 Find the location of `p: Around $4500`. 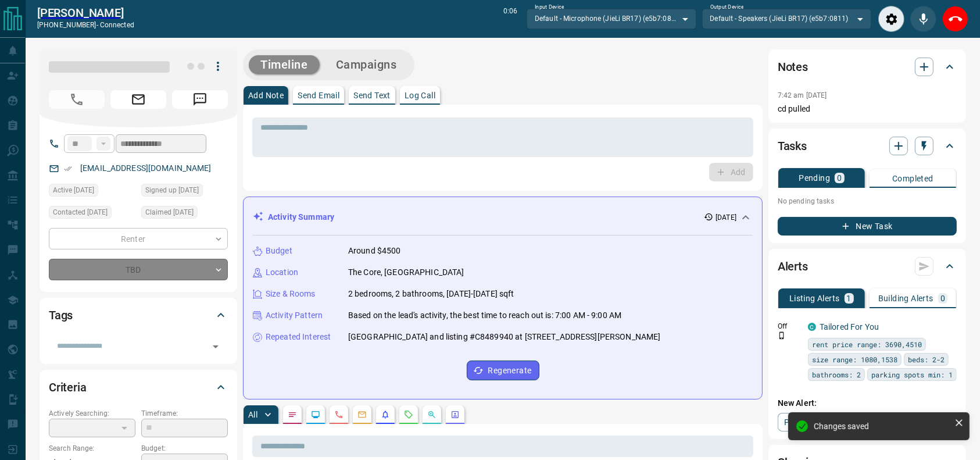

p: Around $4500 is located at coordinates (374, 251).